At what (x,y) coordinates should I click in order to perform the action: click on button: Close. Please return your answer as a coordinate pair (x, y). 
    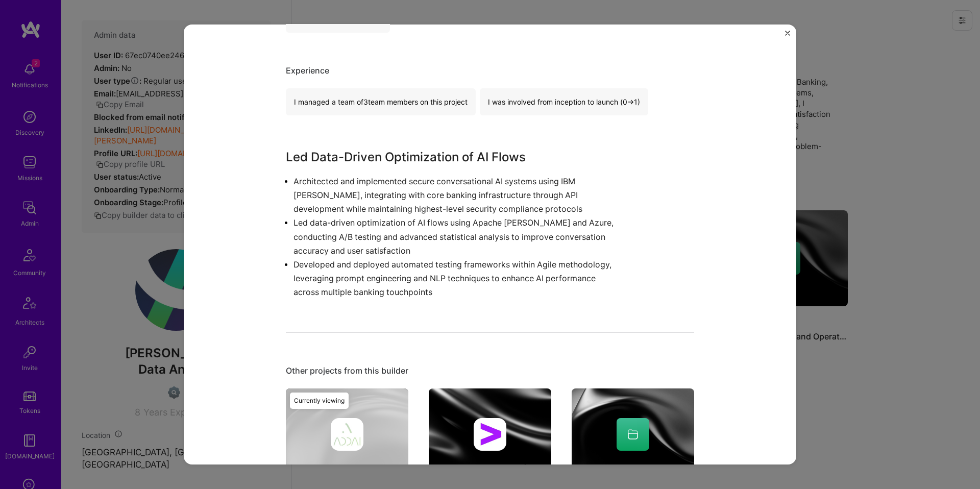
    Looking at the image, I should click on (788, 36).